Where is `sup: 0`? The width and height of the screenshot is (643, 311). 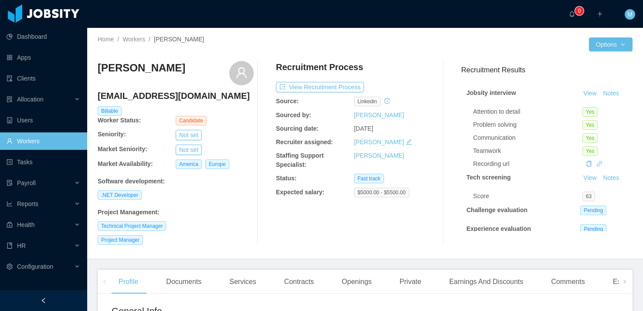
sup: 0 is located at coordinates (580, 11).